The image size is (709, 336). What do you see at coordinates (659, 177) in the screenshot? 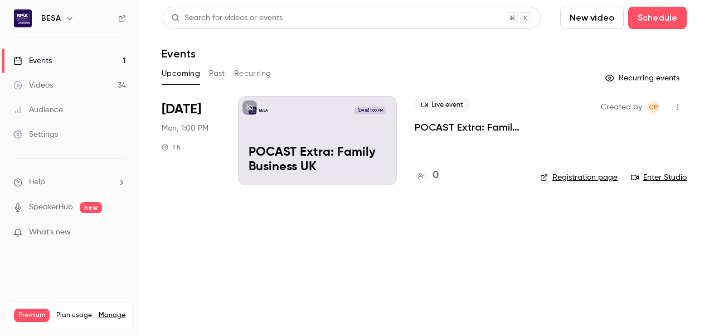
I see `a: Enter Studio` at bounding box center [659, 177].